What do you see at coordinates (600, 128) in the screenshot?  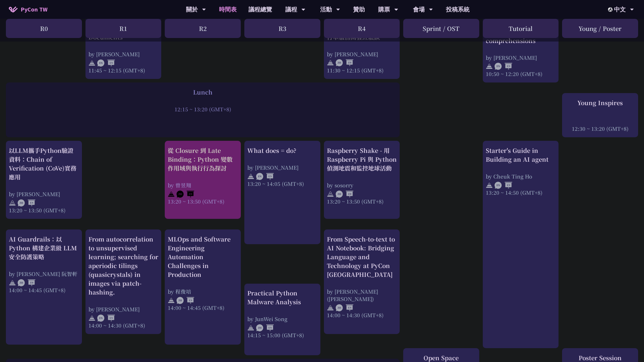 I see `div: 12:30 ~ 13:20 (GMT+8)` at bounding box center [600, 128].